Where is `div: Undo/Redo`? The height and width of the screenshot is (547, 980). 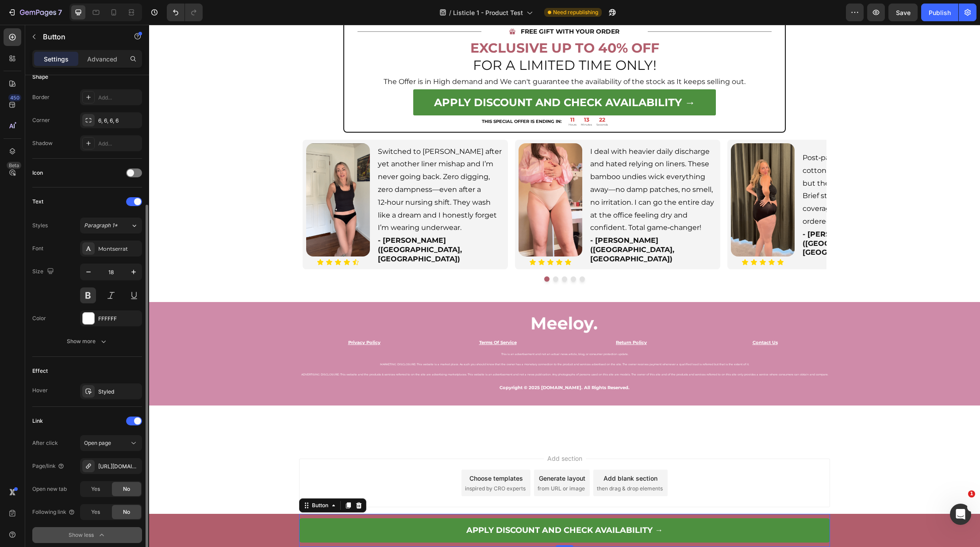
div: Undo/Redo is located at coordinates (185, 12).